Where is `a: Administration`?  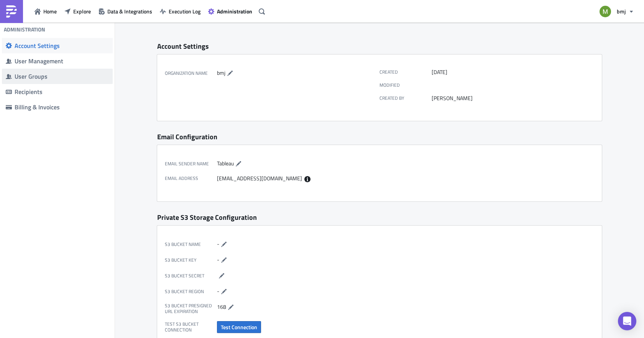 a: Administration is located at coordinates (230, 11).